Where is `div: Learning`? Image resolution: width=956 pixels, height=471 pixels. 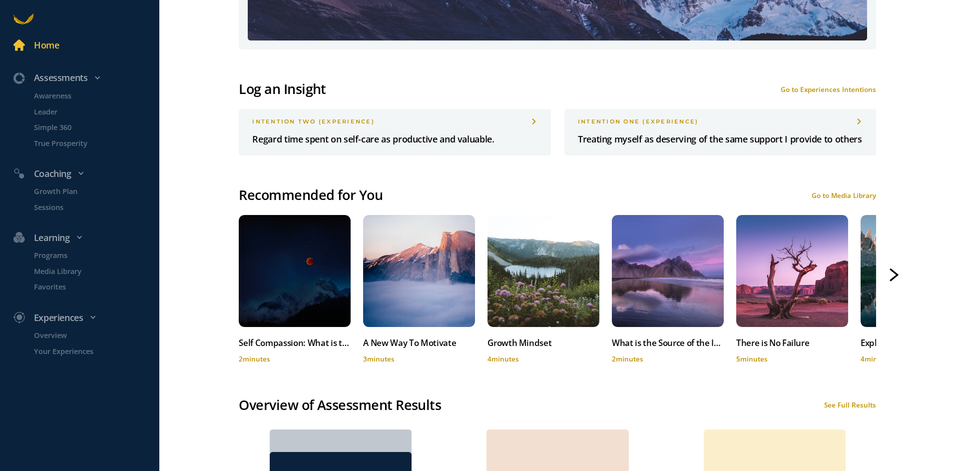 div: Learning is located at coordinates (85, 237).